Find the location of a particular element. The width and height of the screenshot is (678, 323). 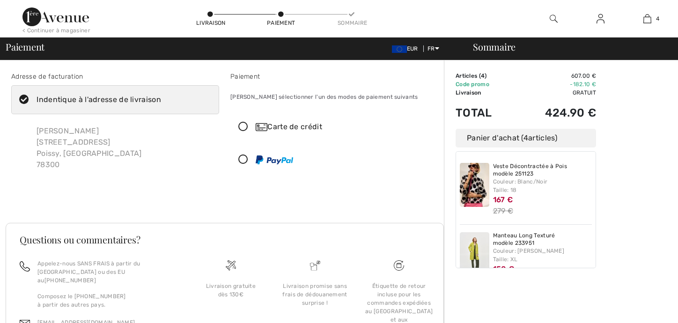

span: 150 € is located at coordinates (504, 269).